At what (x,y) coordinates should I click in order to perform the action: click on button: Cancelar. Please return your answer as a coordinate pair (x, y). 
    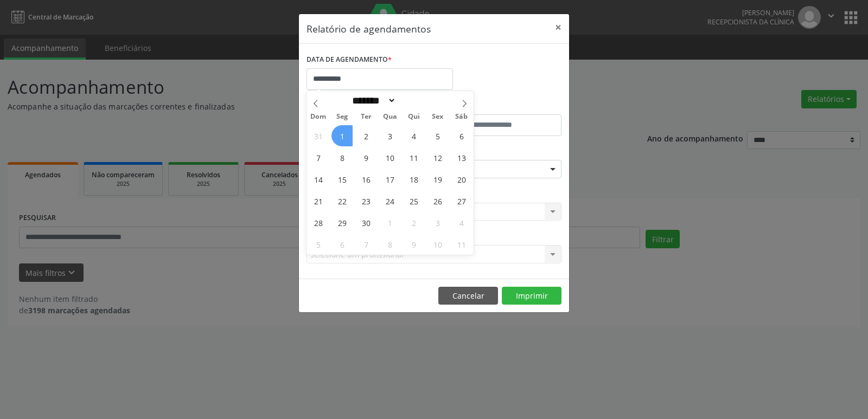
    Looking at the image, I should click on (468, 296).